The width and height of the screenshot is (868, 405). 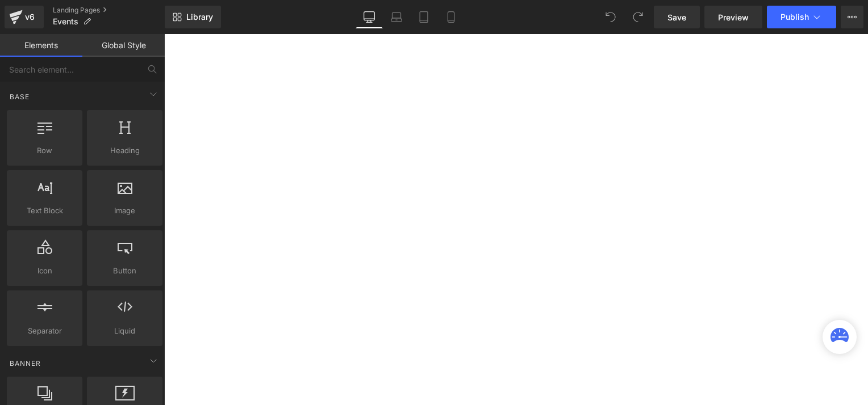 What do you see at coordinates (451, 17) in the screenshot?
I see `a: Mobile` at bounding box center [451, 17].